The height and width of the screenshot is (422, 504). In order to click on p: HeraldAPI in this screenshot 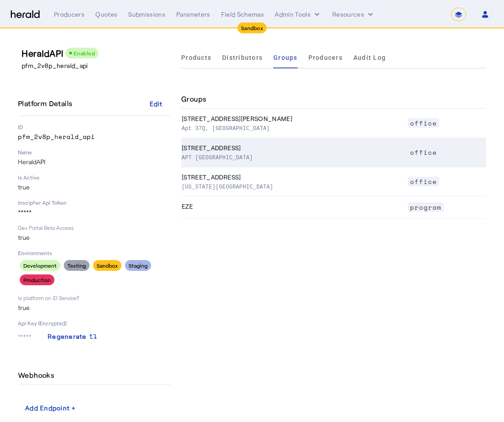, I will do `click(94, 162)`.